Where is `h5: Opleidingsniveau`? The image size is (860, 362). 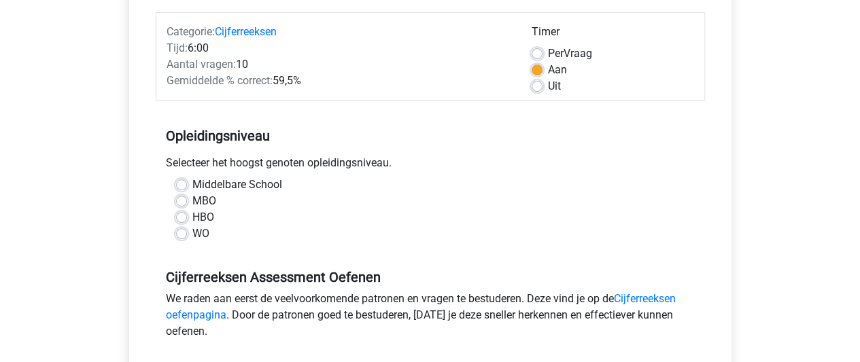 h5: Opleidingsniveau is located at coordinates (430, 136).